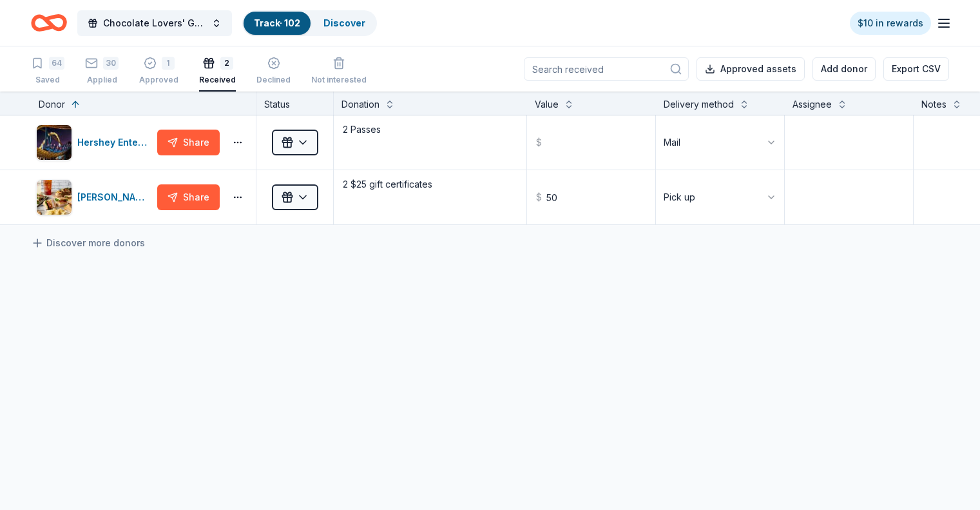 Image resolution: width=980 pixels, height=510 pixels. I want to click on a: Home, so click(49, 22).